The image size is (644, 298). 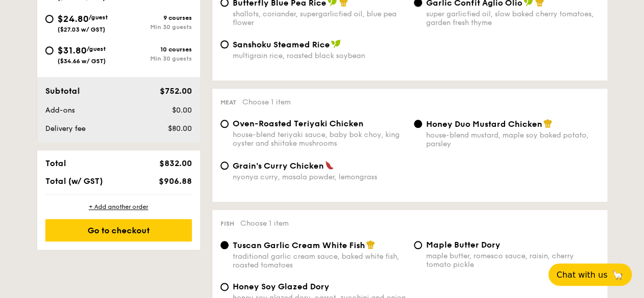 I want to click on div: 10 courses, so click(x=156, y=50).